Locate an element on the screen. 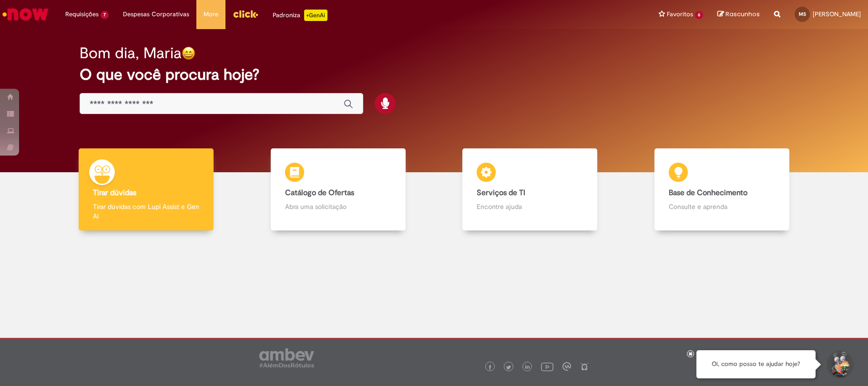 The width and height of the screenshot is (868, 386). img: logo_footer_workplace.png is located at coordinates (566, 366).